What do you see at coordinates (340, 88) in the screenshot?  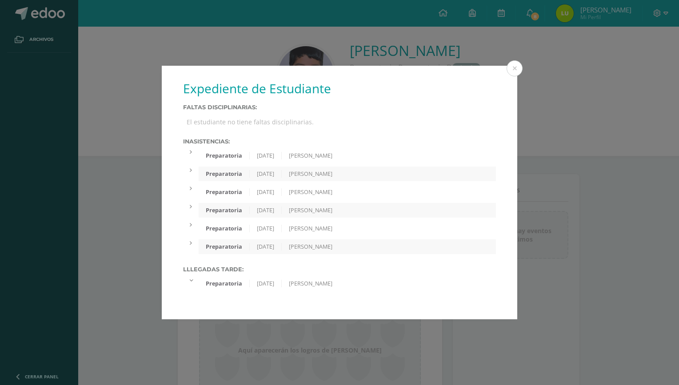 I see `h1: Expediente de Estudiante` at bounding box center [340, 88].